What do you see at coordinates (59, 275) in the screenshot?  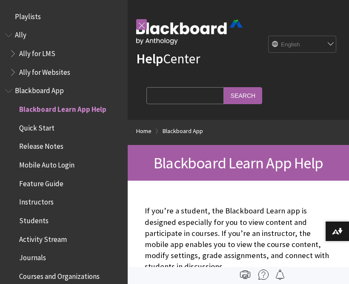 I see `span: Courses and Organizations` at bounding box center [59, 275].